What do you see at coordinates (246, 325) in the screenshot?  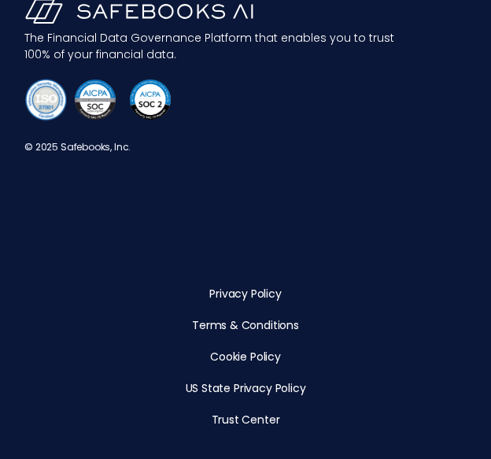 I see `a: Terms & Conditions` at bounding box center [246, 325].